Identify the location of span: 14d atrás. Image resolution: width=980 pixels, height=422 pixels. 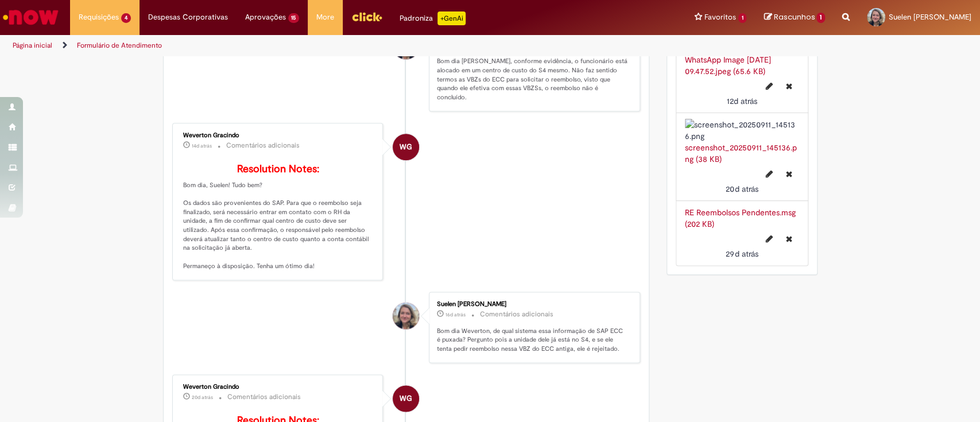
(201, 146).